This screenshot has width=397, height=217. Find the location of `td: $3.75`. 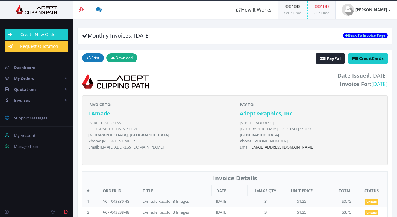

td: $3.75 is located at coordinates (338, 202).